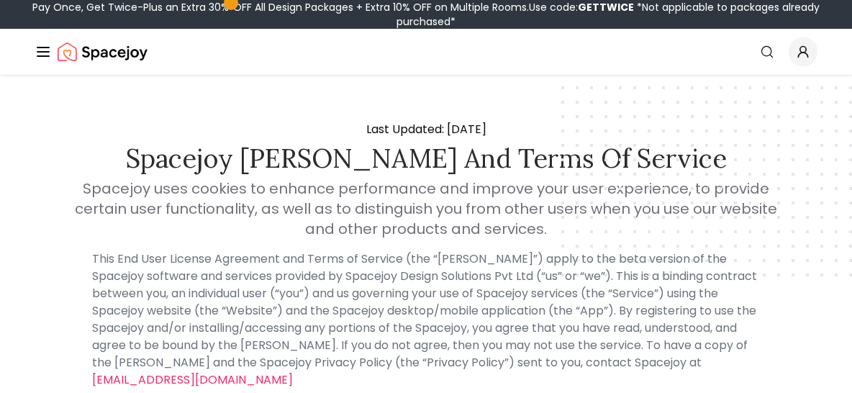 Image resolution: width=852 pixels, height=393 pixels. I want to click on img: Spacejoy Logo, so click(102, 52).